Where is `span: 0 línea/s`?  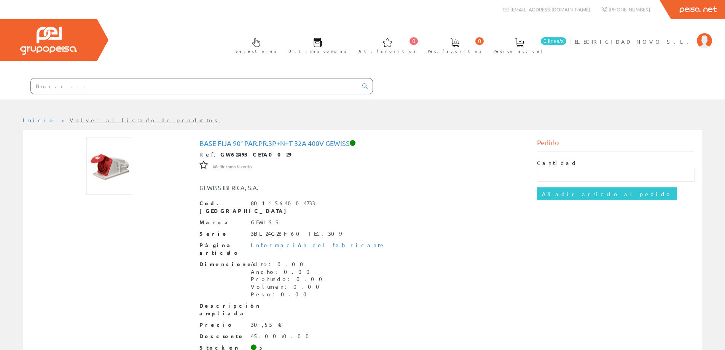
span: 0 línea/s is located at coordinates (553, 41).